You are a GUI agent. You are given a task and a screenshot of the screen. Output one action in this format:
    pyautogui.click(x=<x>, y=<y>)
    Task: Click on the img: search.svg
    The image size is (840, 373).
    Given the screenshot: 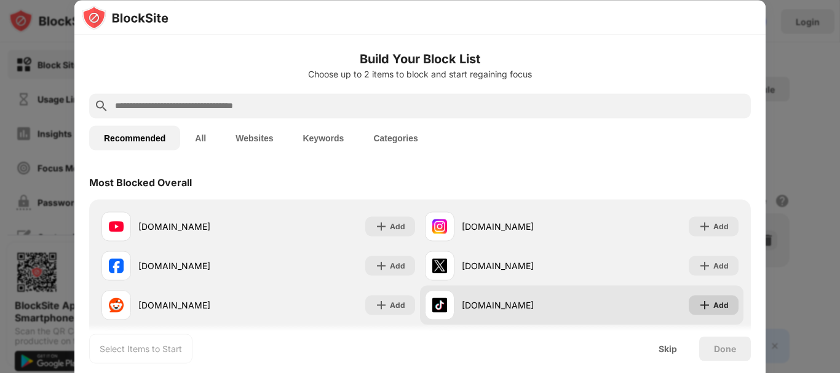 What is the action you would take?
    pyautogui.click(x=101, y=106)
    